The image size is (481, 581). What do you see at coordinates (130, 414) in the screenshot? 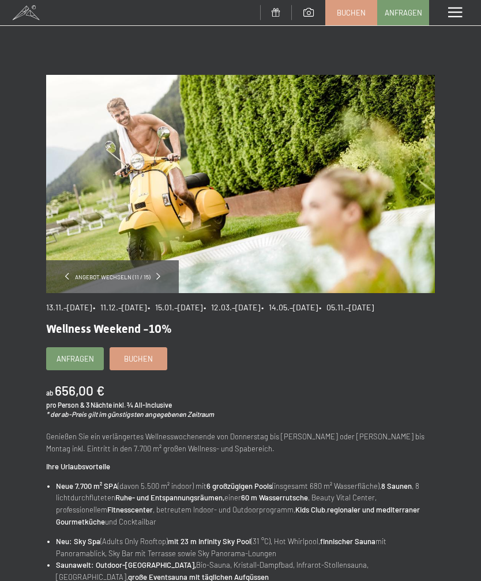
I see `em: * der ab-Preis gilt im günstigsten angegebenen Zeitraum` at bounding box center [130, 414].